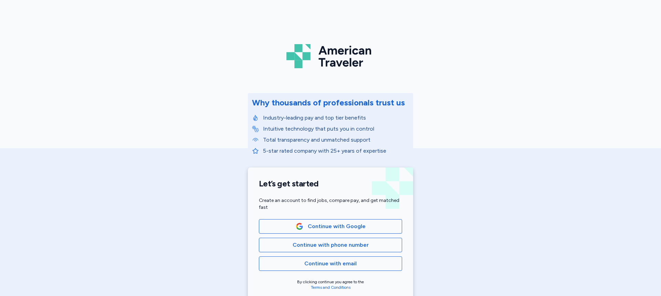 Image resolution: width=661 pixels, height=296 pixels. What do you see at coordinates (330, 56) in the screenshot?
I see `img: Logo` at bounding box center [330, 56].